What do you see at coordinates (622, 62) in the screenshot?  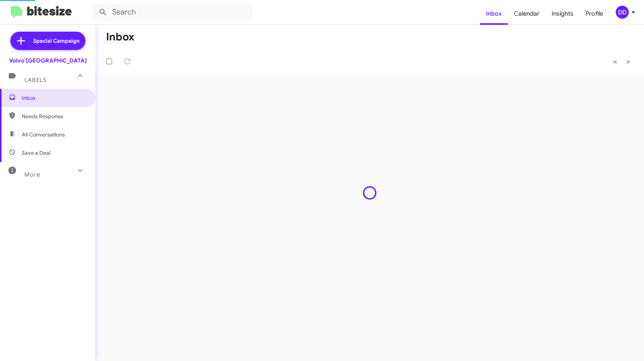 I see `nav: Page navigation example` at bounding box center [622, 62].